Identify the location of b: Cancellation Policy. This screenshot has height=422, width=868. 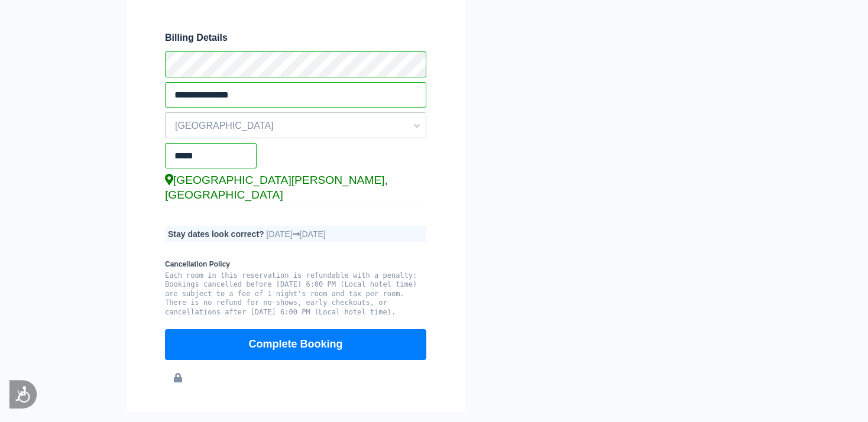
(296, 265).